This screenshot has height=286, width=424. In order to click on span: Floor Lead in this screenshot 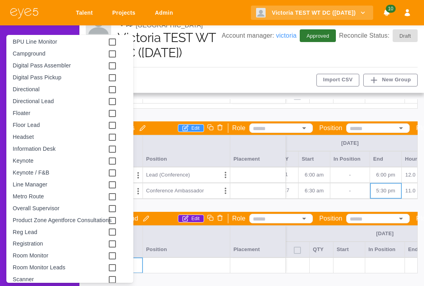, I will do `click(70, 125)`.